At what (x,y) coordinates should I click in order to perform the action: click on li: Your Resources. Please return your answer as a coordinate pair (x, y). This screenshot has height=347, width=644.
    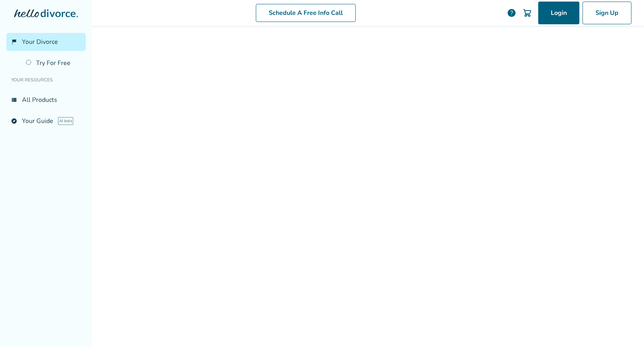
    Looking at the image, I should click on (46, 80).